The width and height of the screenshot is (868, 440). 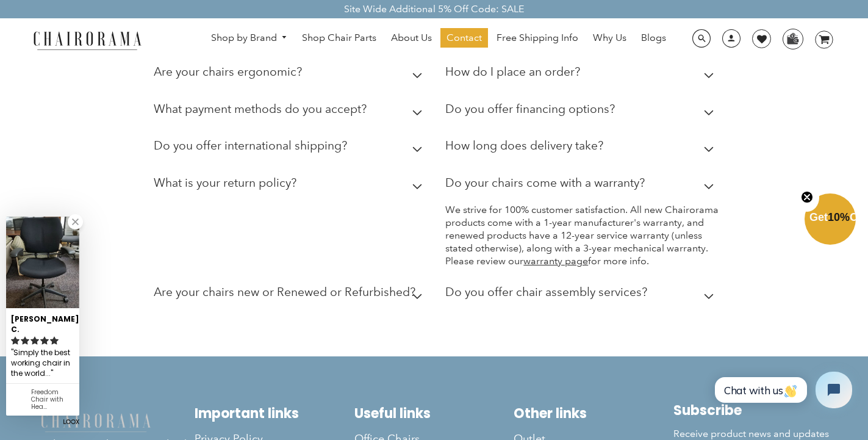 What do you see at coordinates (582, 186) in the screenshot?
I see `summary: Do your chairs come with a warranty?` at bounding box center [582, 186].